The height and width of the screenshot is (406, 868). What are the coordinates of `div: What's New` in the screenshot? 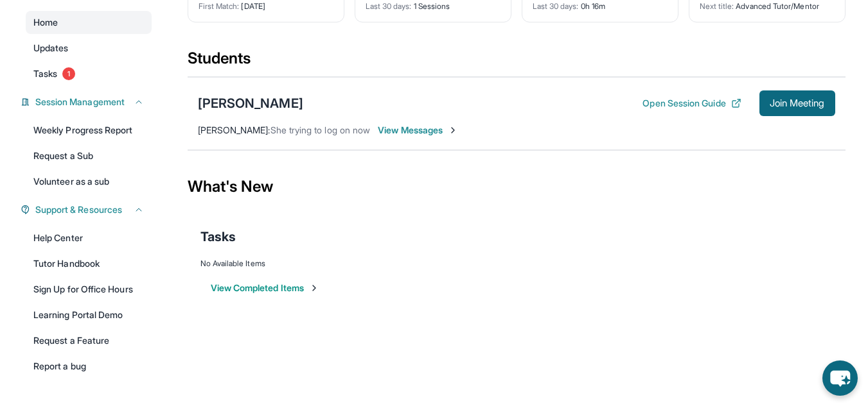 It's located at (517, 187).